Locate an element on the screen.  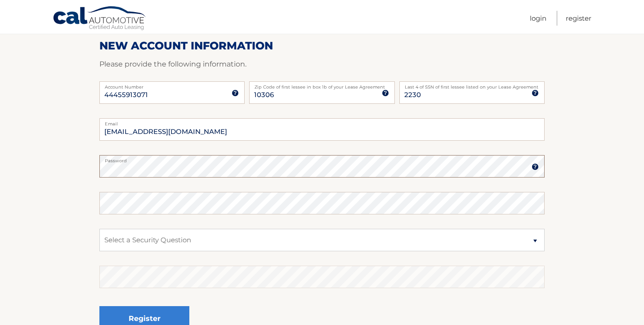
label: Password is located at coordinates (322, 159).